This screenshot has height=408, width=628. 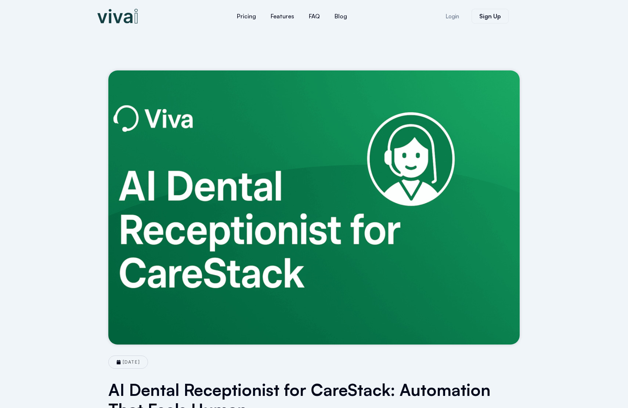 I want to click on img: AI Dental Receptionist for CareStack, so click(x=314, y=207).